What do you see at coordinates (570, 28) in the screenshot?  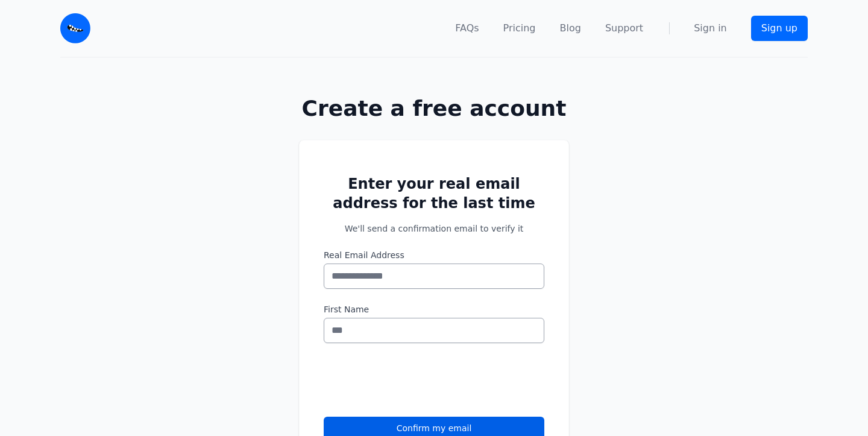 I see `a: Blog` at bounding box center [570, 28].